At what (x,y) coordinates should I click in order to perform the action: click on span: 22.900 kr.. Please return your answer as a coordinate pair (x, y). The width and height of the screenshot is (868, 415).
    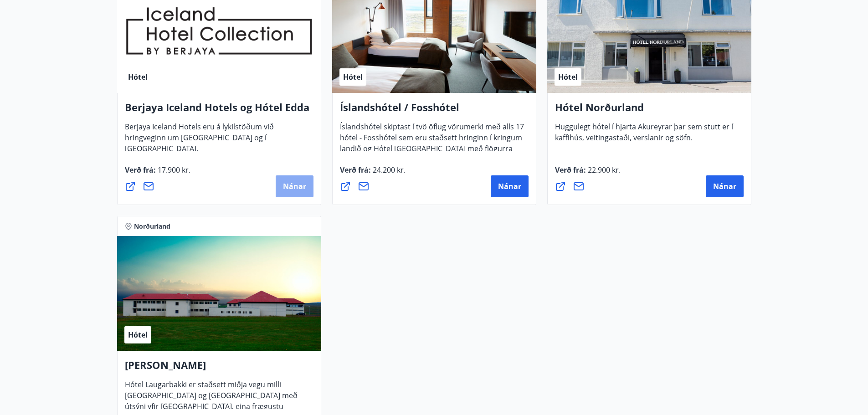
    Looking at the image, I should click on (604, 170).